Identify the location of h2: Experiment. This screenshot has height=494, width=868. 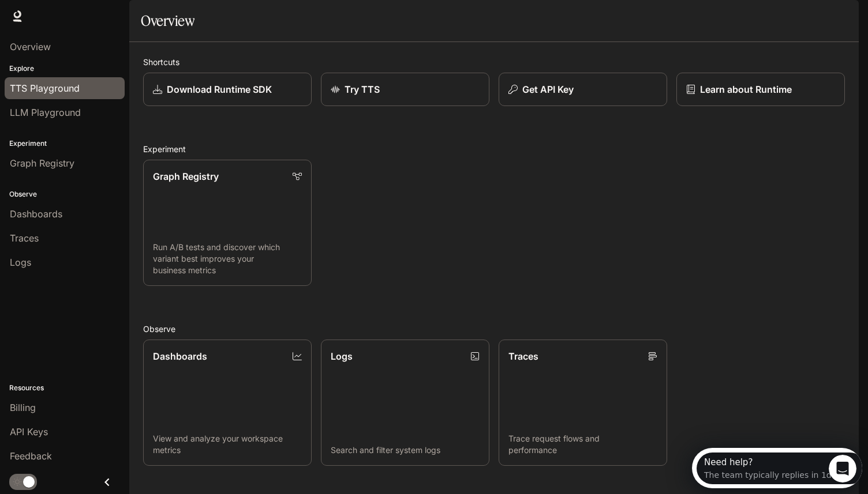
(494, 149).